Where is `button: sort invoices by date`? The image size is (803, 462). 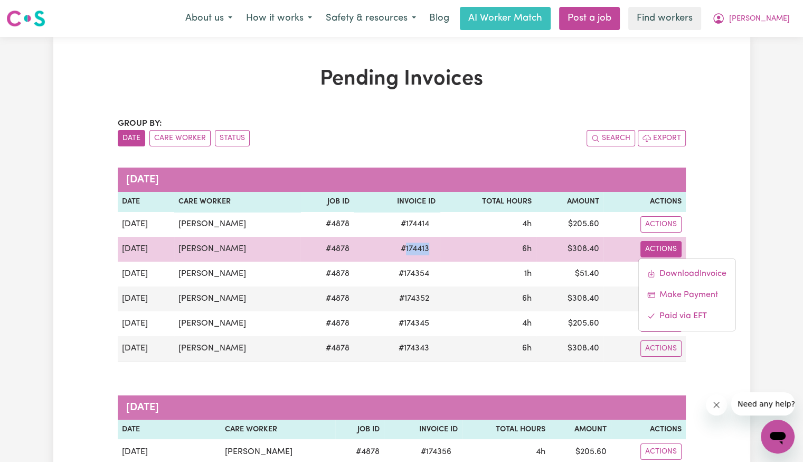
button: sort invoices by date is located at coordinates (132, 138).